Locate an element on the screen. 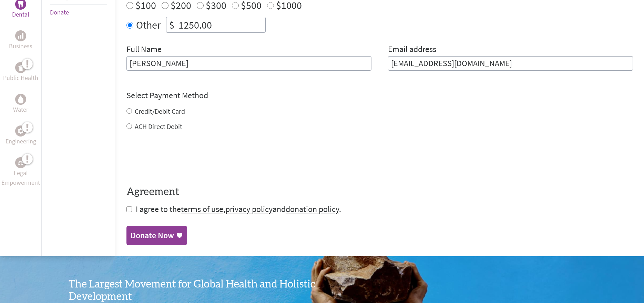 The height and width of the screenshot is (303, 644). input: Your Email is located at coordinates (510, 64).